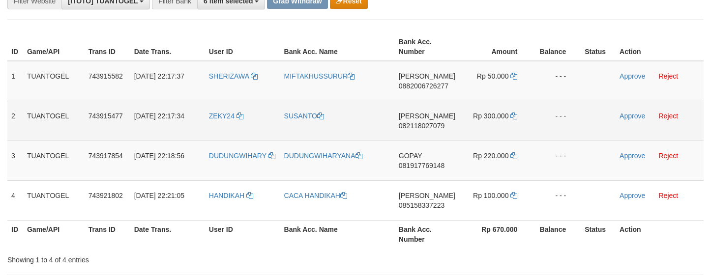 Image resolution: width=711 pixels, height=280 pixels. I want to click on a: DUDUNGWIHARY, so click(242, 156).